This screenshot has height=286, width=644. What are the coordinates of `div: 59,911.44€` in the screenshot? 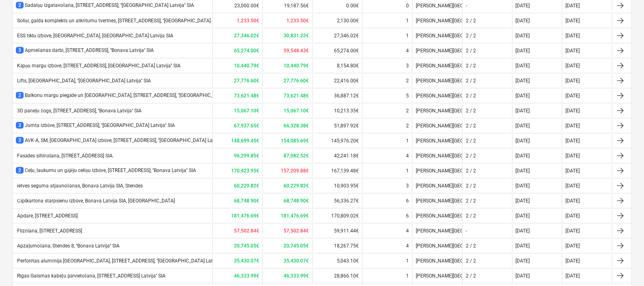 It's located at (337, 231).